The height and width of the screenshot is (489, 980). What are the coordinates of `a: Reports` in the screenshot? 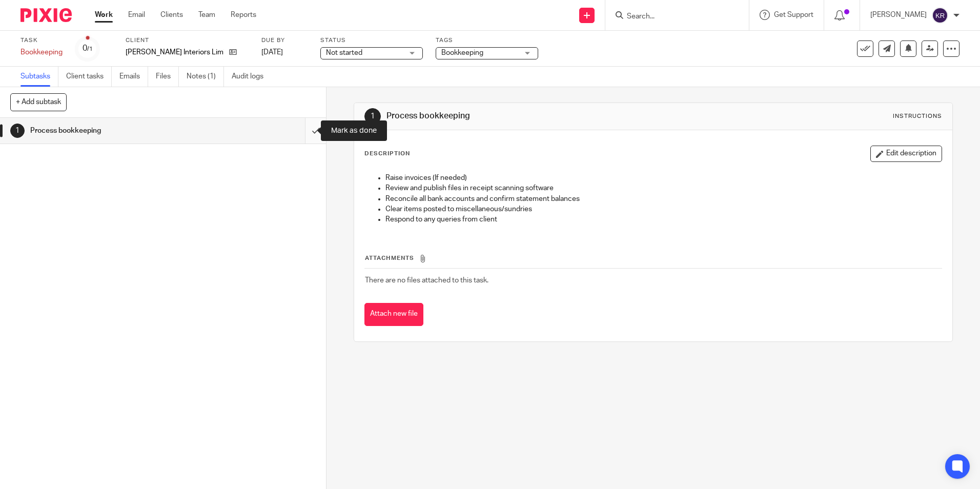 It's located at (244, 15).